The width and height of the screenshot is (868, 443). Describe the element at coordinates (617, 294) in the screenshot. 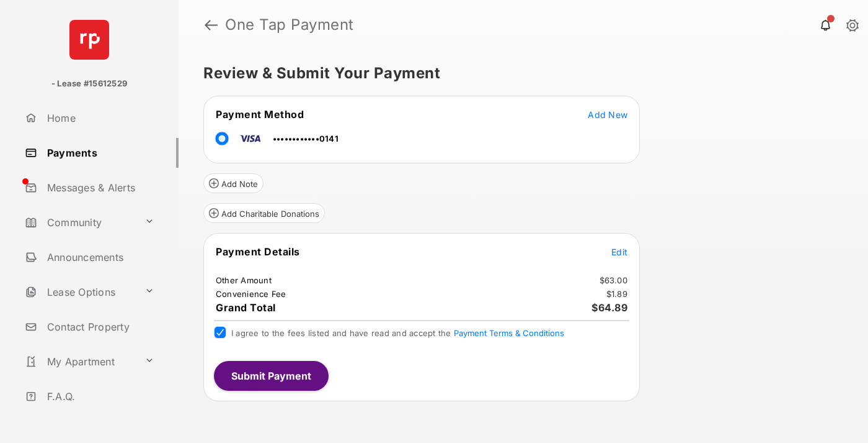

I see `td: $1.89` at that location.